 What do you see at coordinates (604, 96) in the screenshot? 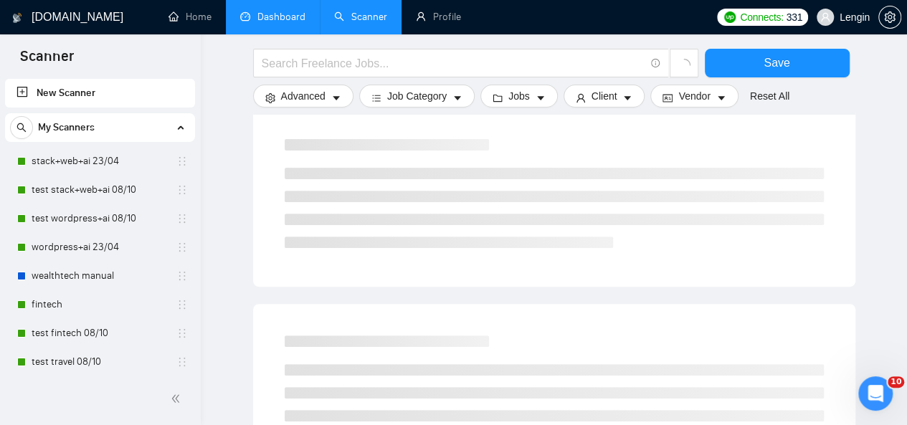
I see `button: userClientcaret-down` at bounding box center [604, 96].